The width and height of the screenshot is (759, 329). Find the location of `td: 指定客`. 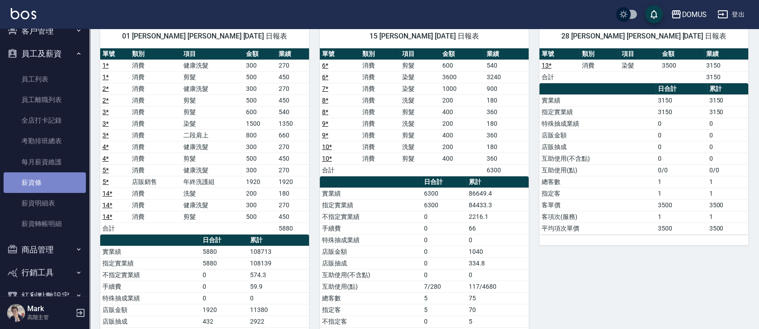

td: 指定客 is located at coordinates (371, 310).